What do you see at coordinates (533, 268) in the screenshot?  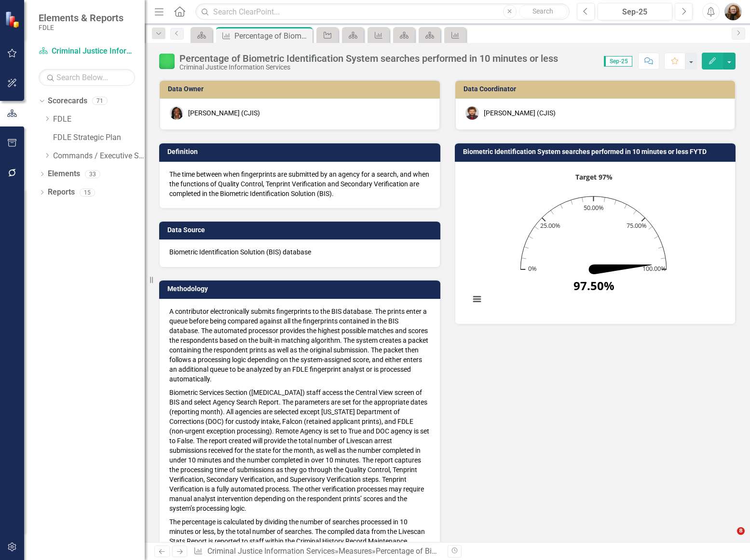 I see `text: 0%` at bounding box center [533, 268].